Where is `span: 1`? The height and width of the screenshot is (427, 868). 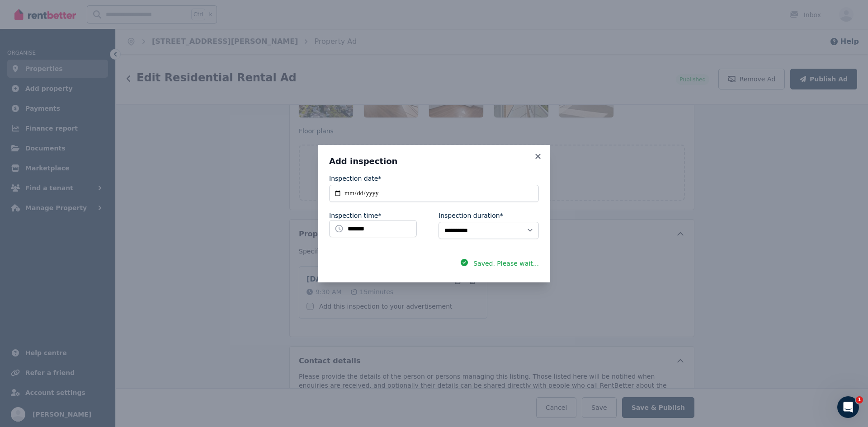 span: 1 is located at coordinates (859, 400).